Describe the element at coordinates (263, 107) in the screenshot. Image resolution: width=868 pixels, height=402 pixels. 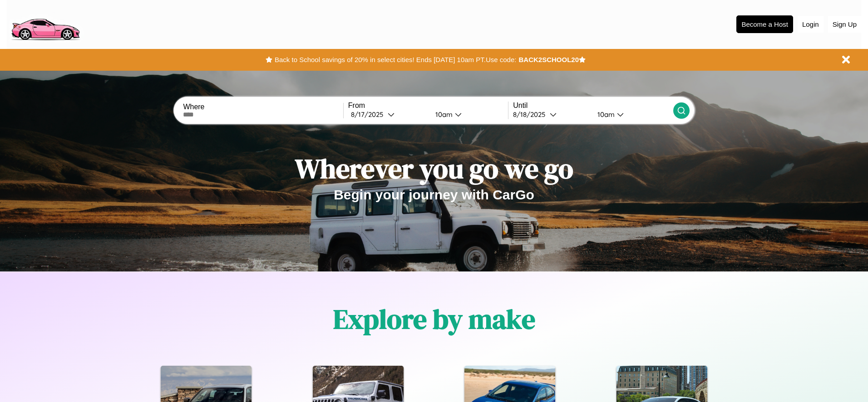
I see `label: Where` at that location.